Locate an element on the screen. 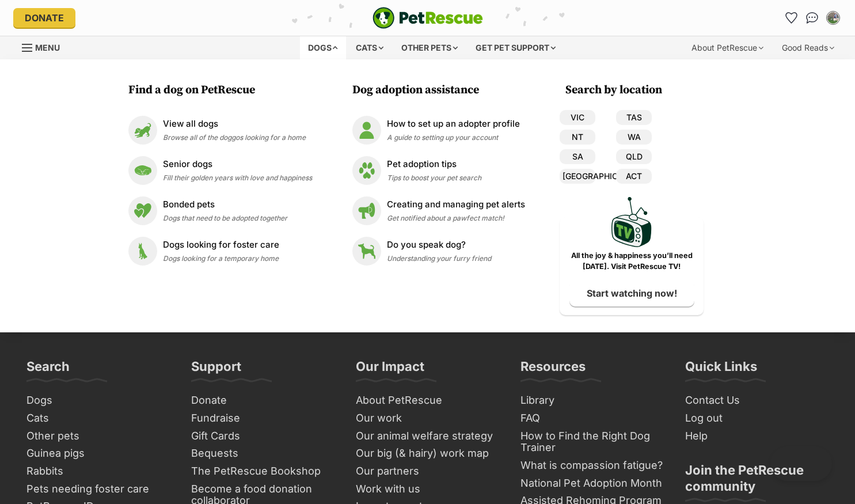 Image resolution: width=855 pixels, height=504 pixels. img: Do you speak dog? is located at coordinates (367, 251).